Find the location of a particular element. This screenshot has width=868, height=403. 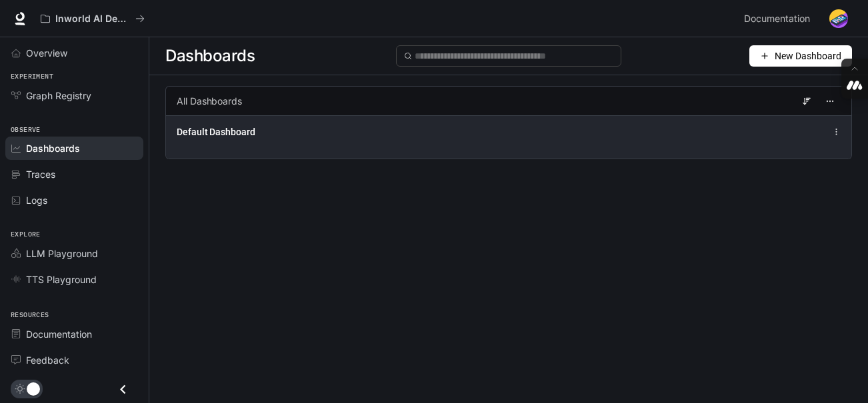

p: Inworld AI Demos is located at coordinates (93, 19).